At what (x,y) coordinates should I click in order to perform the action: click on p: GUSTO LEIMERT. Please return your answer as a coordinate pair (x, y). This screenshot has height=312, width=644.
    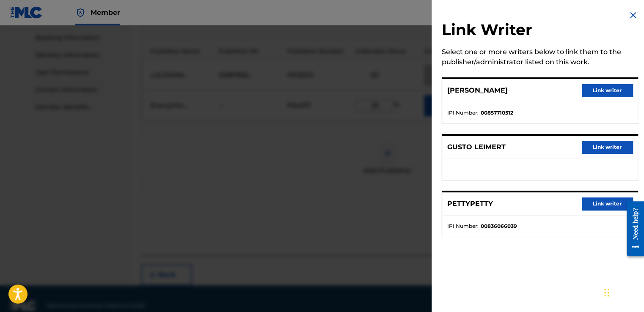
    Looking at the image, I should click on (477, 147).